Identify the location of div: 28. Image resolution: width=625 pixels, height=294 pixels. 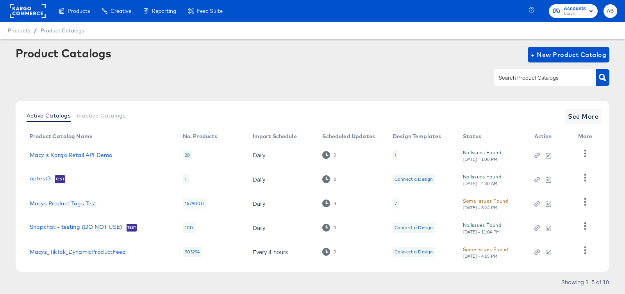
(187, 155).